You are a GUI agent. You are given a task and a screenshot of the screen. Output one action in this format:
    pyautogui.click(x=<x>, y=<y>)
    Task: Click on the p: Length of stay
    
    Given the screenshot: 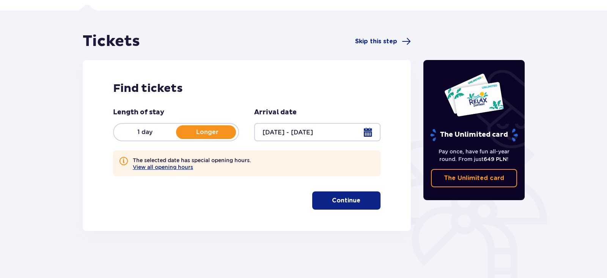 What is the action you would take?
    pyautogui.click(x=139, y=112)
    